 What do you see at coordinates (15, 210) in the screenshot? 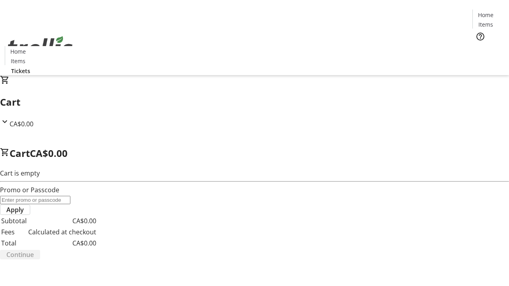
I see `span: Apply` at bounding box center [15, 210].